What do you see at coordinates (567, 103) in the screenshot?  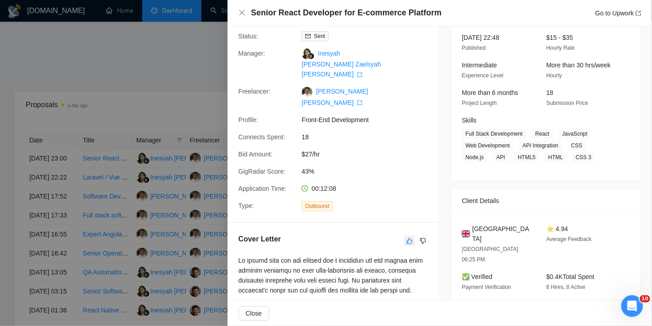 I see `span: Submission Price` at bounding box center [567, 103].